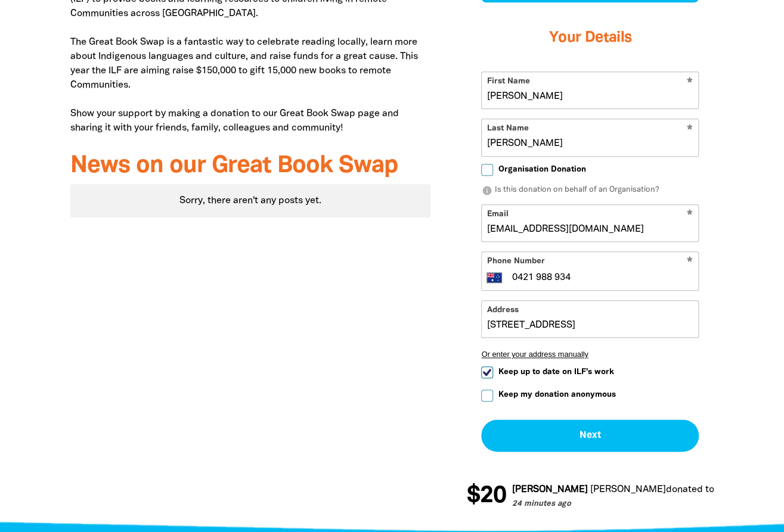  Describe the element at coordinates (250, 201) in the screenshot. I see `div: Paginated content` at that location.